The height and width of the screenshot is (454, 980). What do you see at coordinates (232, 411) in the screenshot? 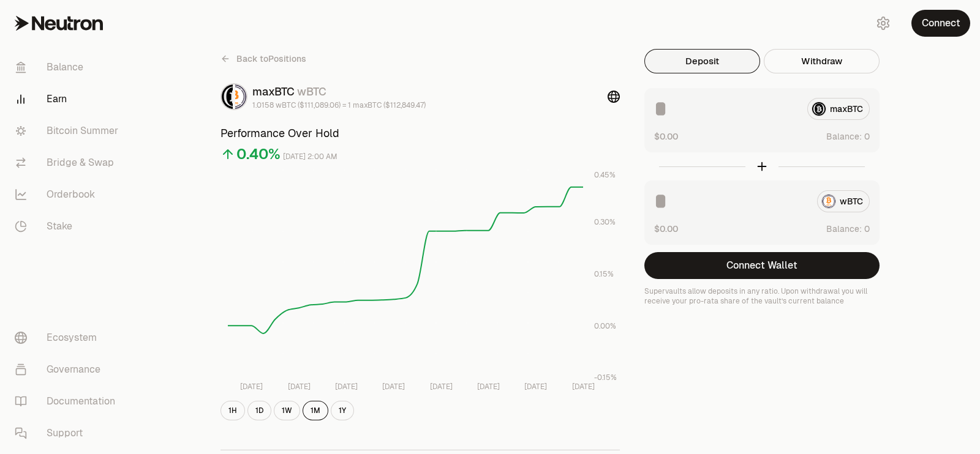
I see `button: 1H` at bounding box center [232, 411].